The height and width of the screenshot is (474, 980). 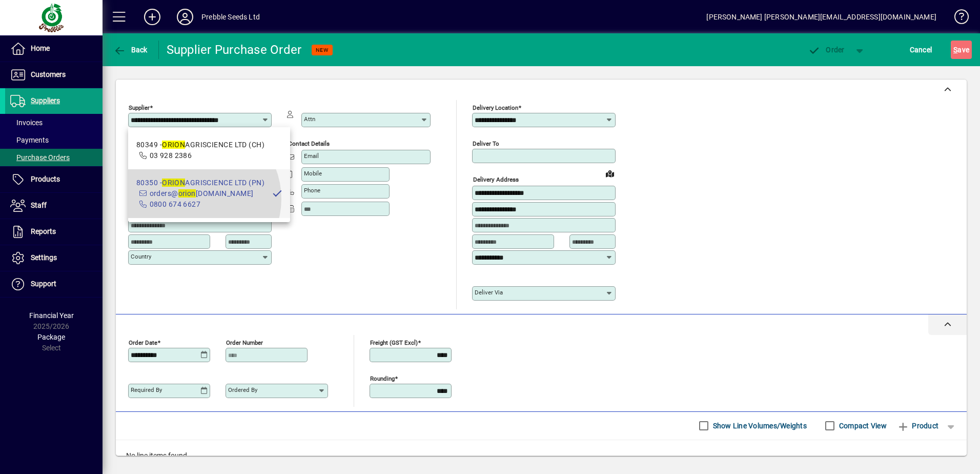 I want to click on button: Cancel, so click(x=921, y=50).